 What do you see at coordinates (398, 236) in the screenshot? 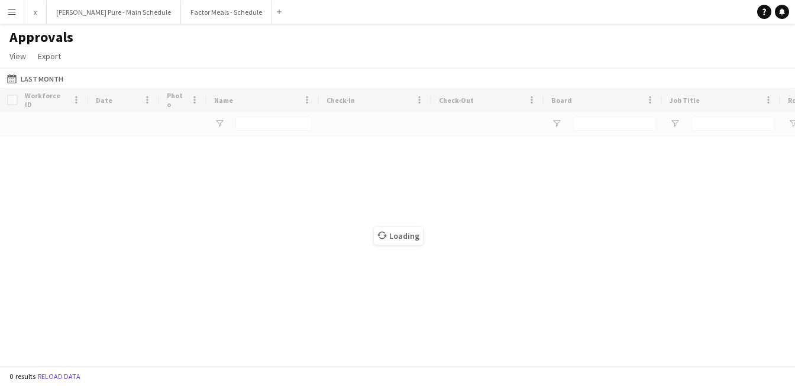
I see `span: Loading` at bounding box center [398, 236].